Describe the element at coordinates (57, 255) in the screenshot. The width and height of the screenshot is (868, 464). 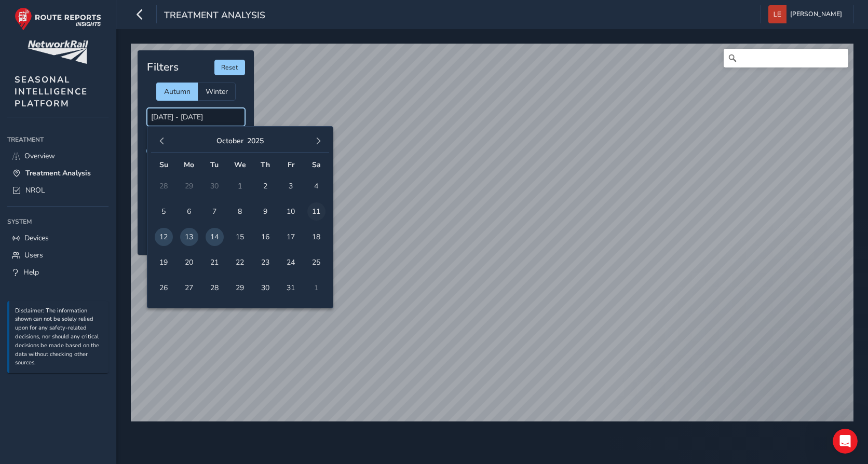
I see `a: Users` at that location.